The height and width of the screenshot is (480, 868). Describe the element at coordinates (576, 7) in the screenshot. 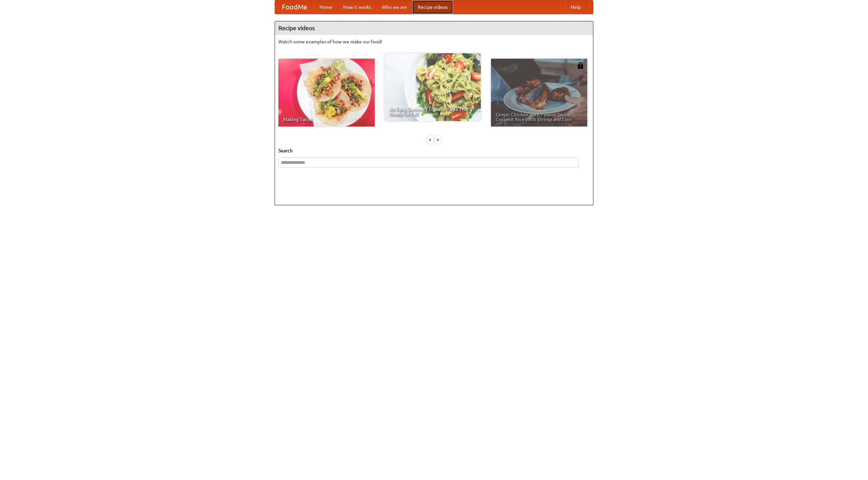

I see `a: Help` at that location.